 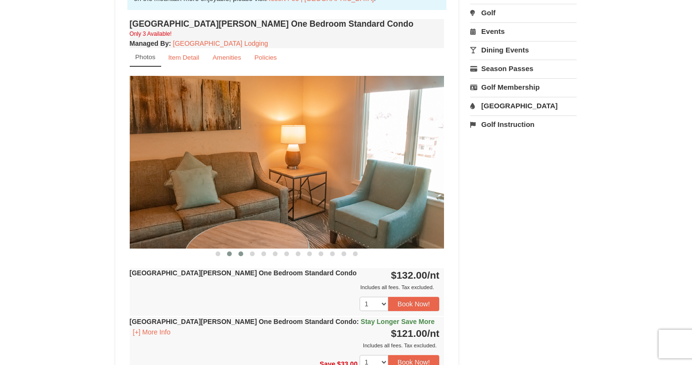 I want to click on strong: $132.00, so click(x=415, y=275).